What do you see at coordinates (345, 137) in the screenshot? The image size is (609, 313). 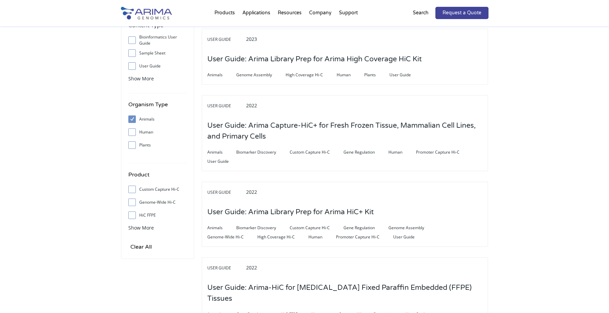 I see `a: User Guide: Arima Capture-HiC+ for Fresh Frozen Tissue, Mammalian Cell Lines, and Primary Cells` at bounding box center [345, 137].